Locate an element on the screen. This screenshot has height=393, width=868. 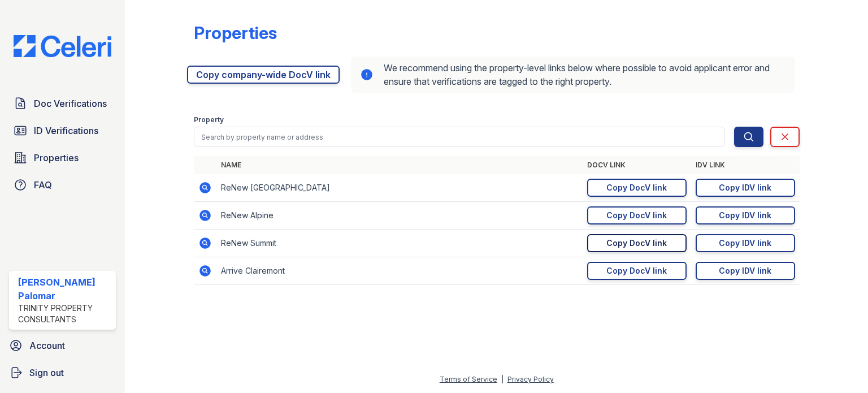
a: ID Verifications is located at coordinates (62, 131).